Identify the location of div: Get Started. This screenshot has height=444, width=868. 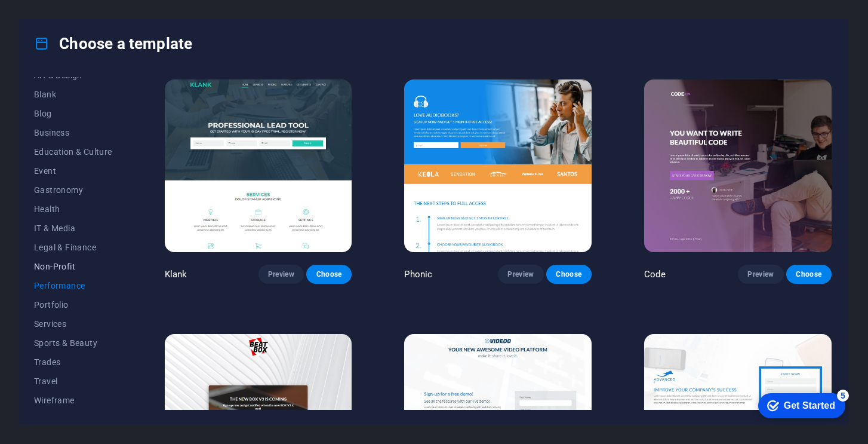
(61, 18).